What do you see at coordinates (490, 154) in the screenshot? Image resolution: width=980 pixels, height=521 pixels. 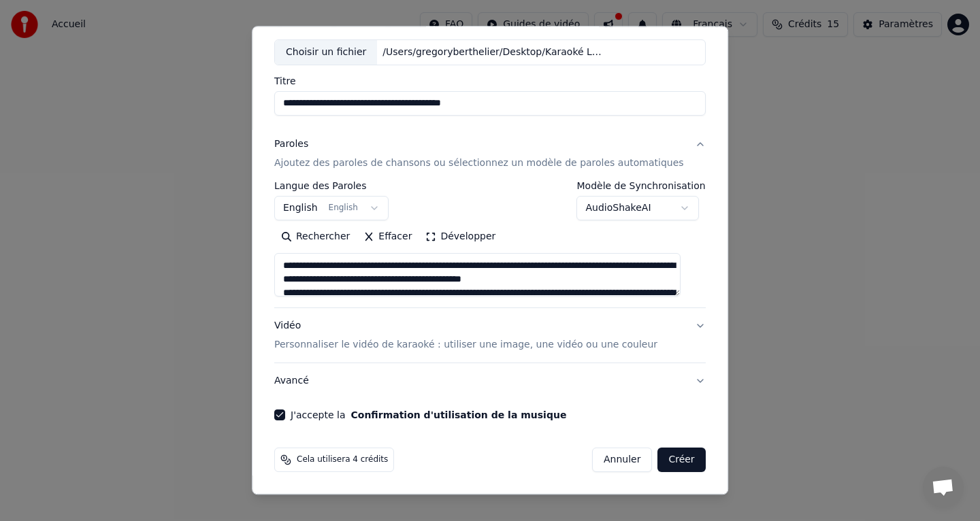 I see `button: ParolesAjoutez des paroles de chansons ou sélectionnez un modèle de paroles automatiques` at bounding box center [490, 154].